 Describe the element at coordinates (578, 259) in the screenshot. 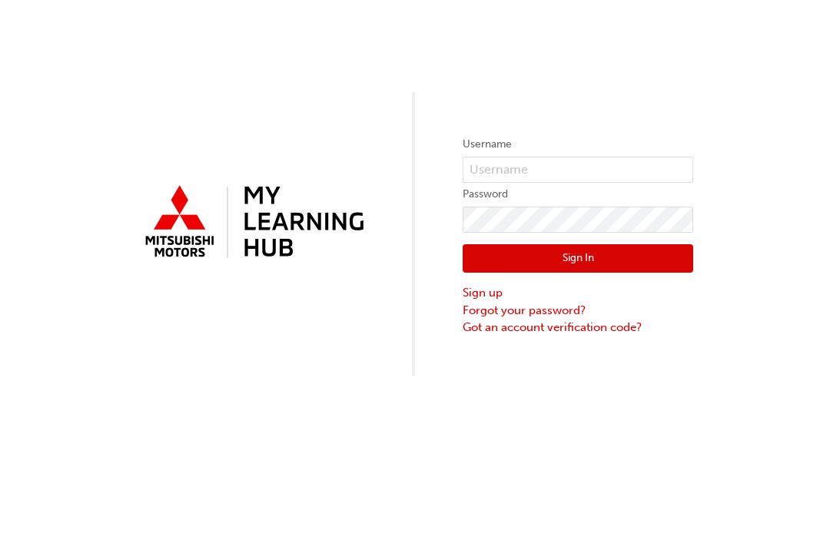

I see `button: Sign In` at that location.